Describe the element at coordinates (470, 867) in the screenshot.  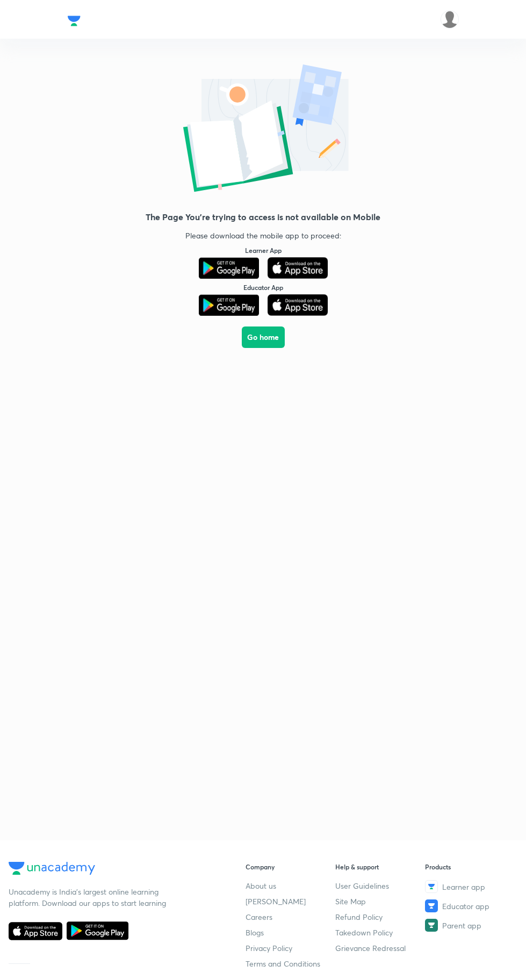
I see `h6: Products` at that location.